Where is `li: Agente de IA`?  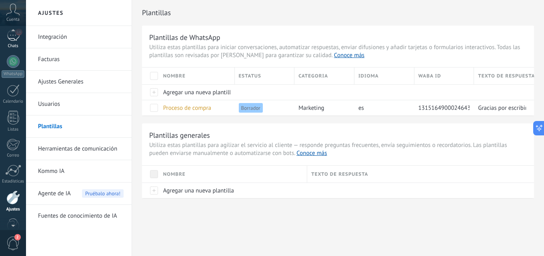
li: Agente de IA is located at coordinates (79, 194).